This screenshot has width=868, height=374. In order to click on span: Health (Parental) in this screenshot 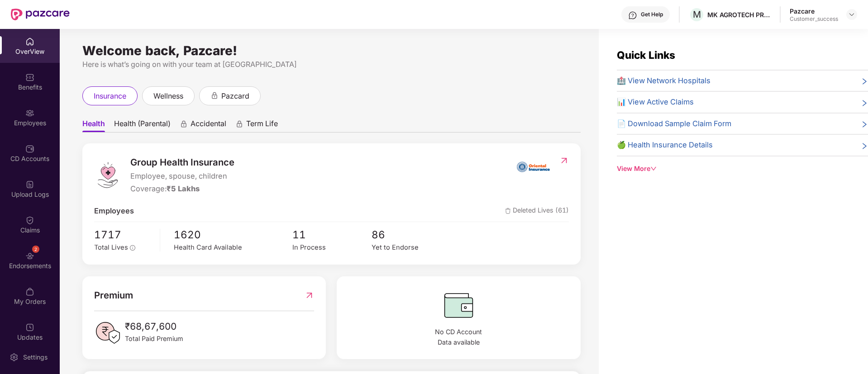, I will do `click(142, 126)`.